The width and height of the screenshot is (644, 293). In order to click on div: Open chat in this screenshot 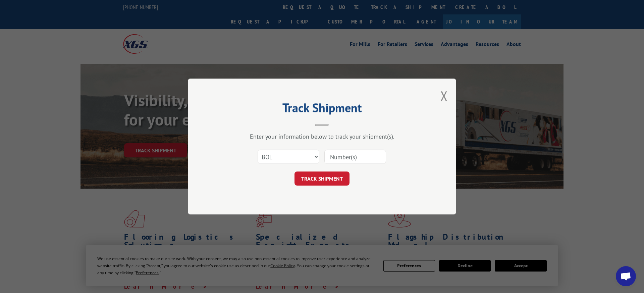, I will do `click(626, 276)`.